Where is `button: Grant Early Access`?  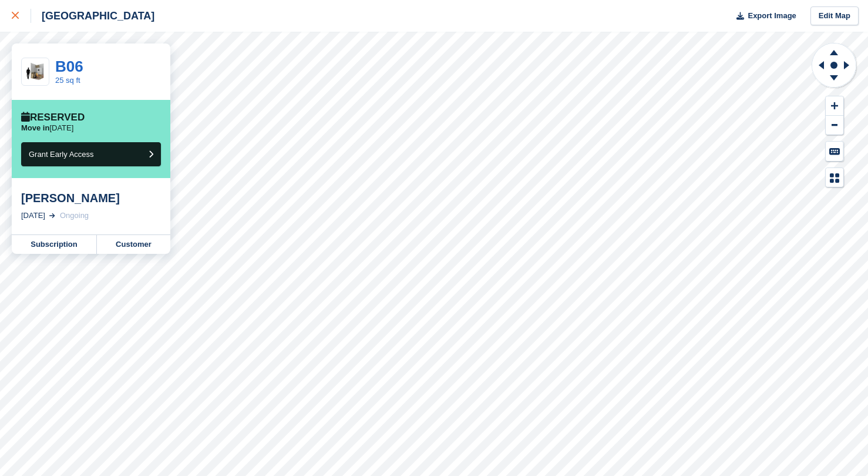
button: Grant Early Access is located at coordinates (91, 154).